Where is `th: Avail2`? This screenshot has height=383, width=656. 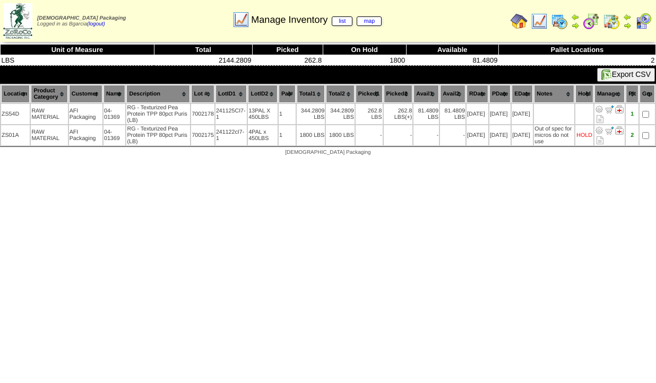 th: Avail2 is located at coordinates (452, 94).